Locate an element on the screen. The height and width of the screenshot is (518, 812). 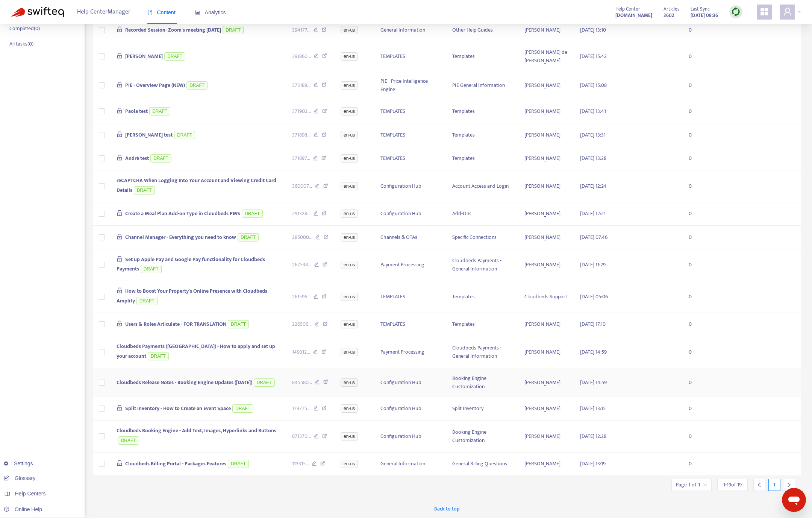
span: 373189 ... is located at coordinates (301, 86).